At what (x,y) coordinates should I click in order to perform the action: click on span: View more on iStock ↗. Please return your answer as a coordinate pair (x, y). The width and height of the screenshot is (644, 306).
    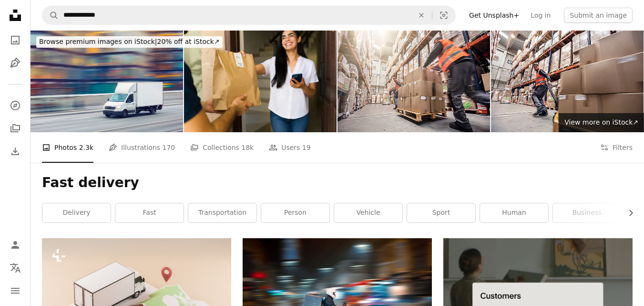
    Looking at the image, I should click on (601, 122).